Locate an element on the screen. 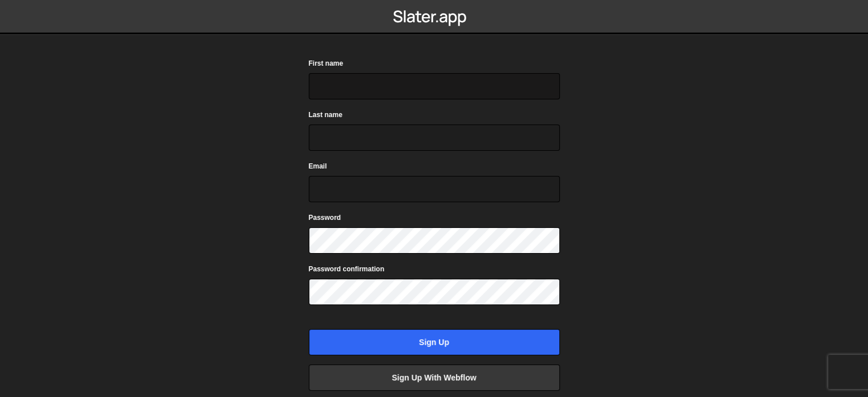 The width and height of the screenshot is (868, 397). label: Last name is located at coordinates (325, 115).